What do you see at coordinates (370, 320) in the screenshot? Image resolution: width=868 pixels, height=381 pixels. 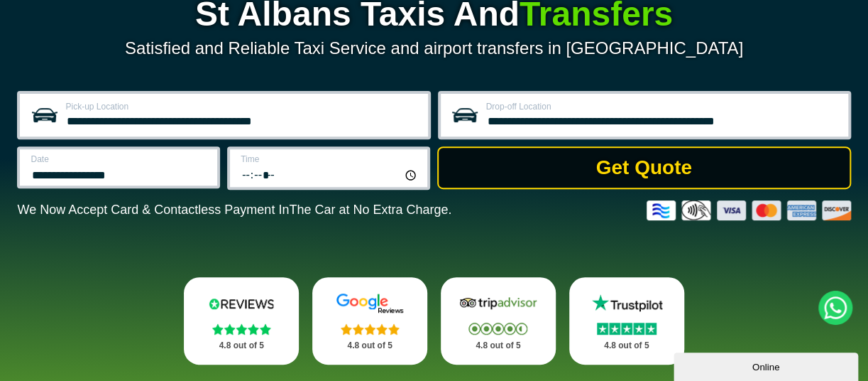 I see `a: Google Stars 4.8 out of 5` at bounding box center [370, 320].